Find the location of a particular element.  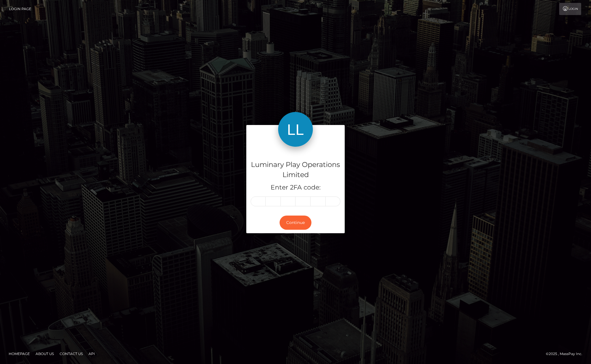

button: Continue is located at coordinates (296, 223).